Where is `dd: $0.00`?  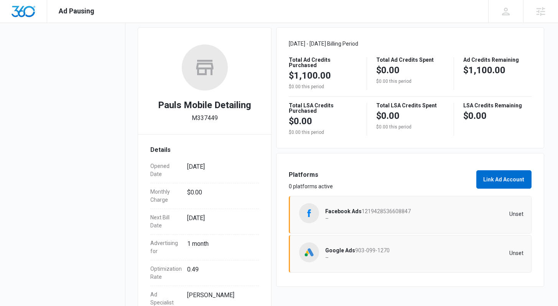
dd: $0.00 is located at coordinates (220, 196).